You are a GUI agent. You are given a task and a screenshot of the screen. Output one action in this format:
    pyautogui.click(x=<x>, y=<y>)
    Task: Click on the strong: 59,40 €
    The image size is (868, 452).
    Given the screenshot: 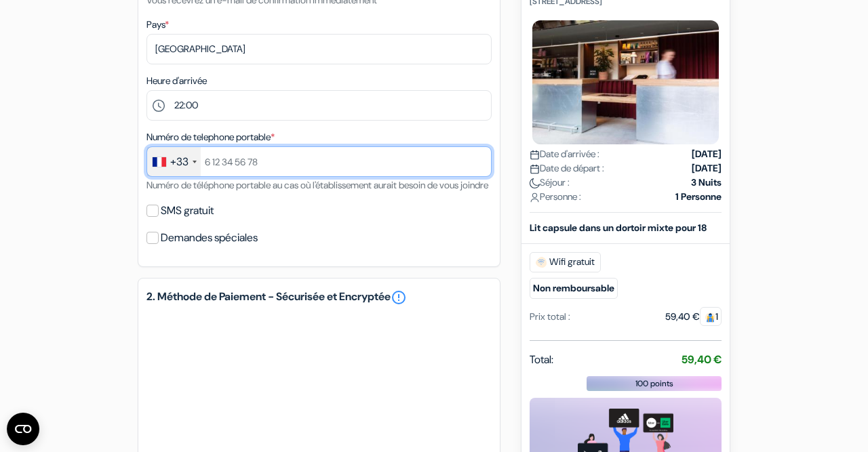 What is the action you would take?
    pyautogui.click(x=701, y=359)
    